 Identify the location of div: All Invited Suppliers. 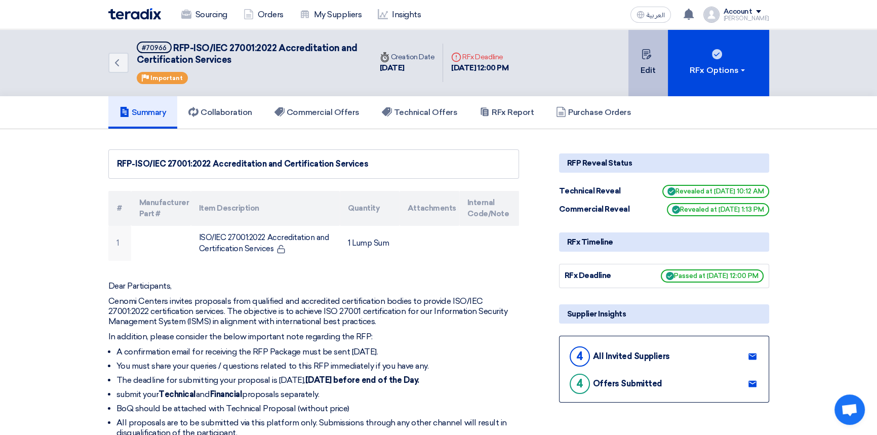
(632, 356).